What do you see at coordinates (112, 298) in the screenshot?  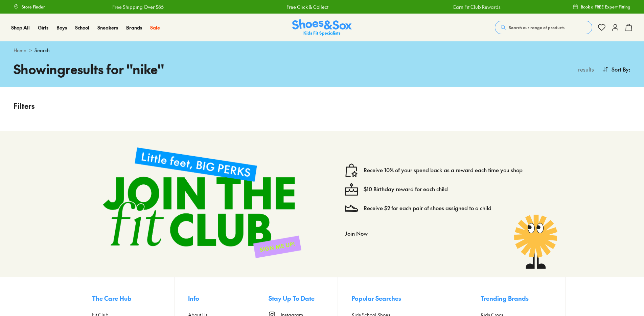 I see `span: The Care Hub` at bounding box center [112, 298].